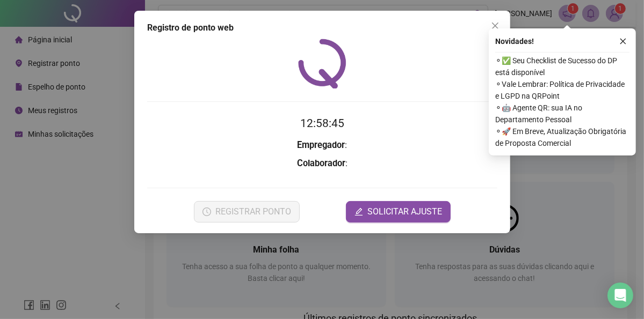  What do you see at coordinates (398, 212) in the screenshot?
I see `button: editSOLICITAR AJUSTE` at bounding box center [398, 212].